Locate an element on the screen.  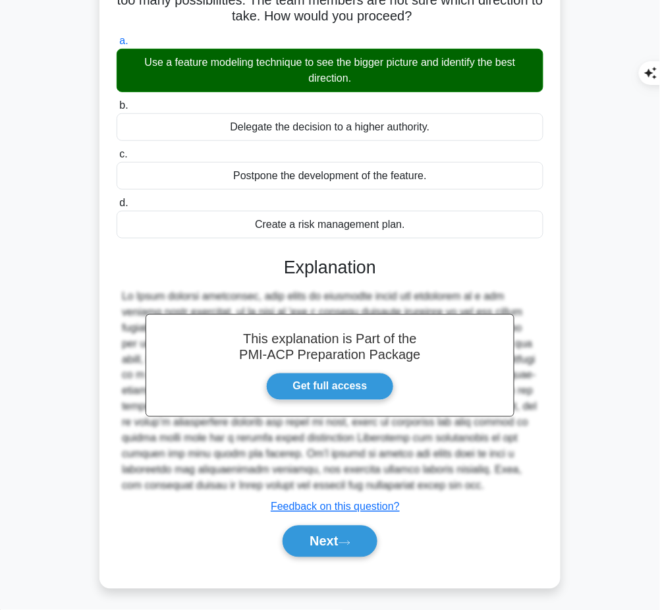
u: Feedback on this question? is located at coordinates (335, 507).